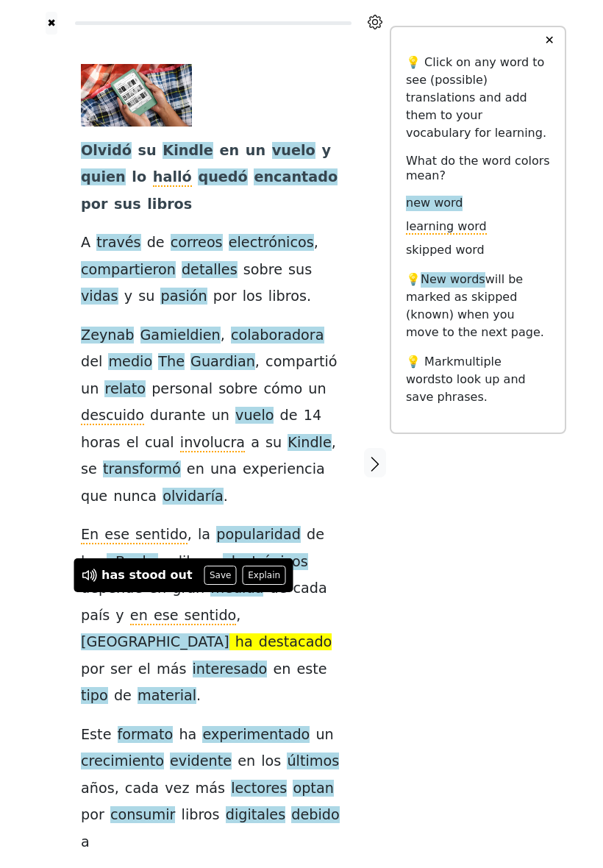 The height and width of the screenshot is (868, 603). Describe the element at coordinates (313, 789) in the screenshot. I see `span: optan` at that location.